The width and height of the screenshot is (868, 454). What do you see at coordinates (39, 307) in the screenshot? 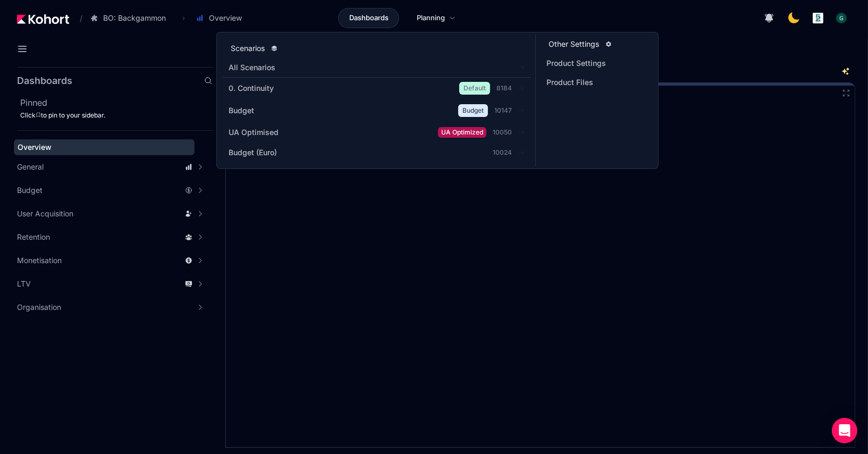
I see `span: Organisation` at bounding box center [39, 307].